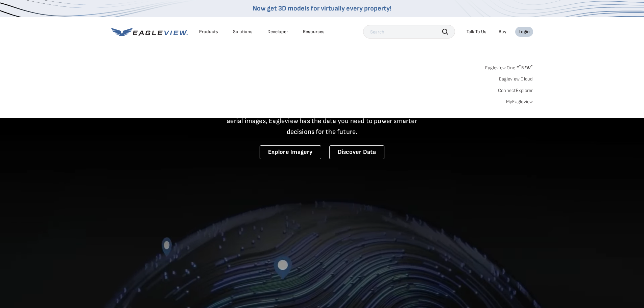 The height and width of the screenshot is (308, 644). What do you see at coordinates (278, 32) in the screenshot?
I see `a: Developer` at bounding box center [278, 32].